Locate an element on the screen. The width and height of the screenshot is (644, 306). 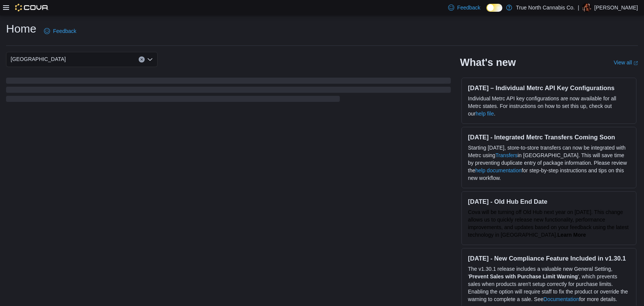
svg: External link is located at coordinates (635, 63).